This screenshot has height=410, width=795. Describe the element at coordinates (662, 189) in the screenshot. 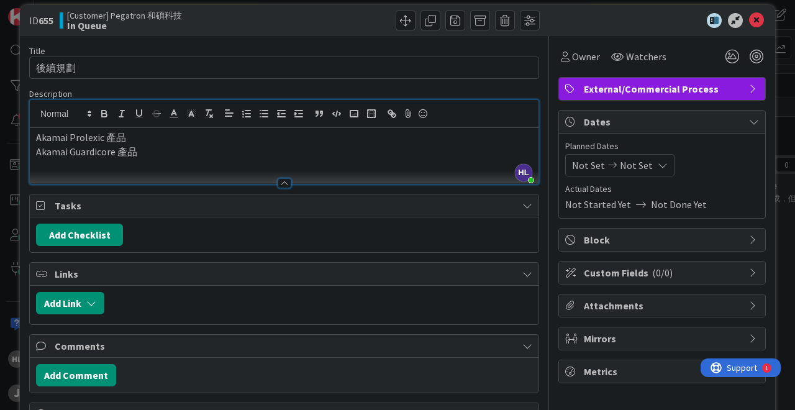

I see `span: Actual Dates` at that location.